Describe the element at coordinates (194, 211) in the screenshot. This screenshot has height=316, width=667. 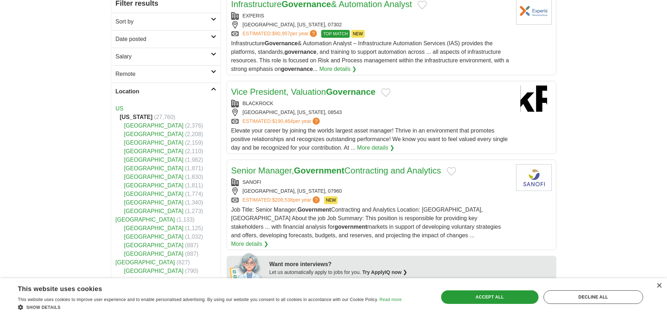
I see `span: (1,273)` at that location.